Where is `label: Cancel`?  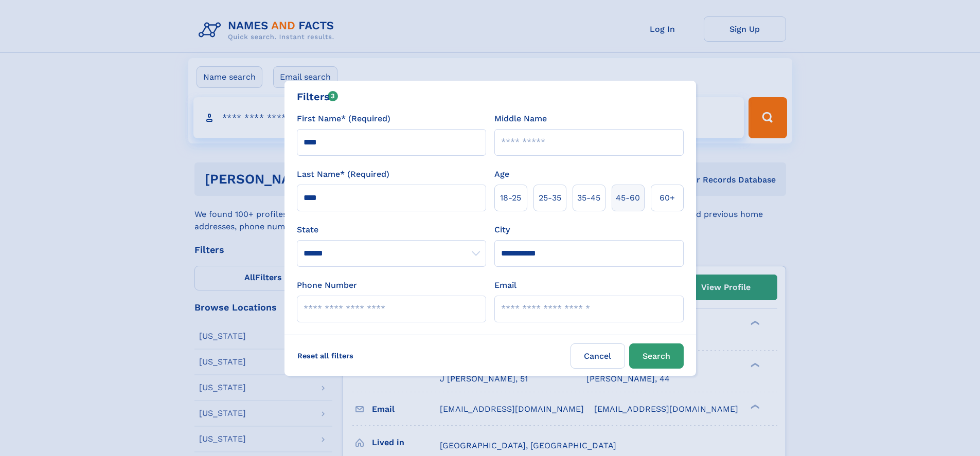
label: Cancel is located at coordinates (598, 356).